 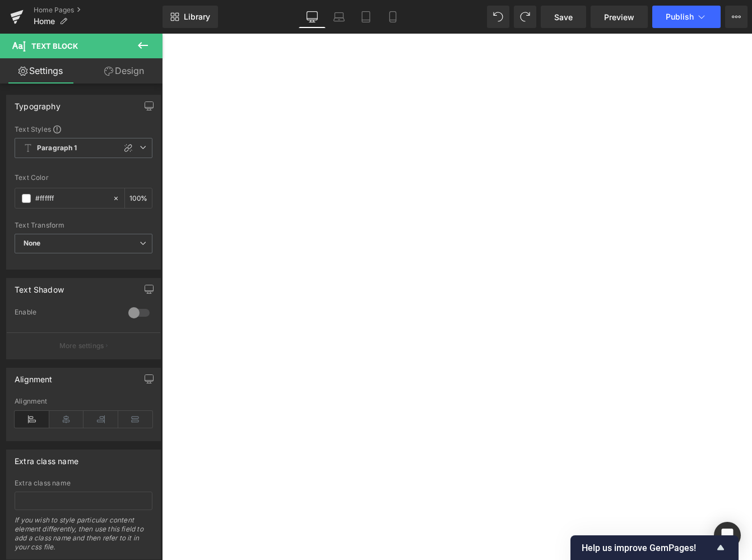 I want to click on span: Help us improve GemPages!, so click(x=648, y=547).